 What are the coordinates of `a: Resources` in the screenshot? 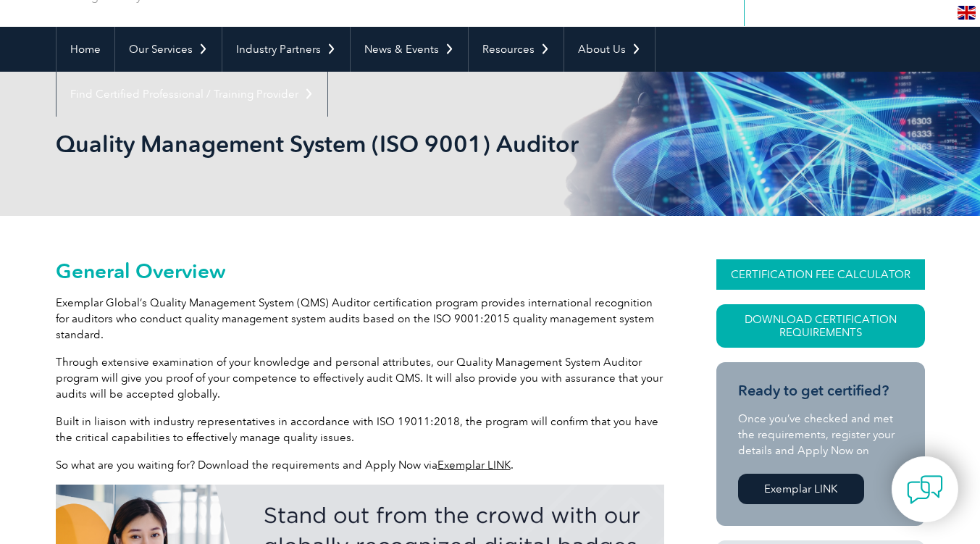 It's located at (516, 50).